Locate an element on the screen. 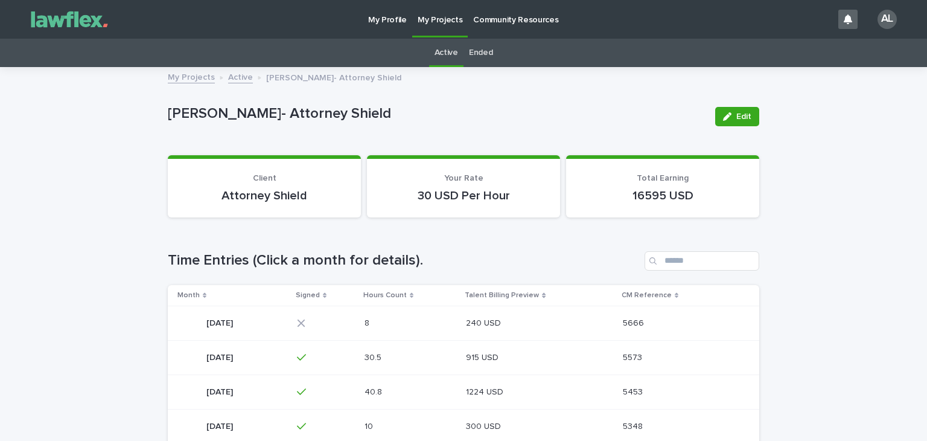 Image resolution: width=927 pixels, height=441 pixels. p: CM Reference is located at coordinates (646, 295).